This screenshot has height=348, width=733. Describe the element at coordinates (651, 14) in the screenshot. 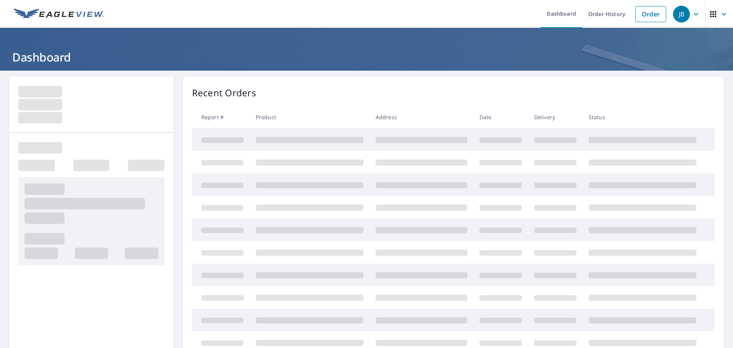

I see `a: Order` at that location.